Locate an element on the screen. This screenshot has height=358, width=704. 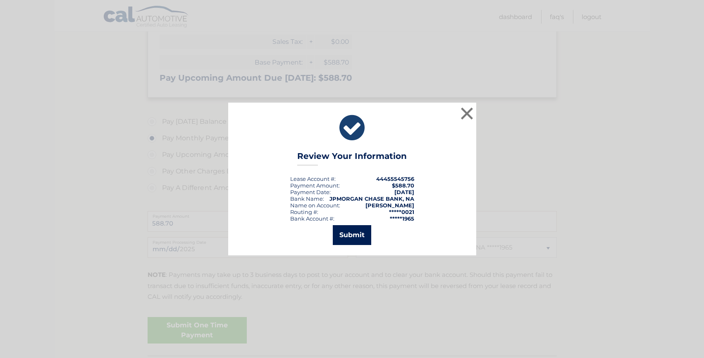
strong: JPMORGAN CHASE BANK, NA is located at coordinates (372, 199).